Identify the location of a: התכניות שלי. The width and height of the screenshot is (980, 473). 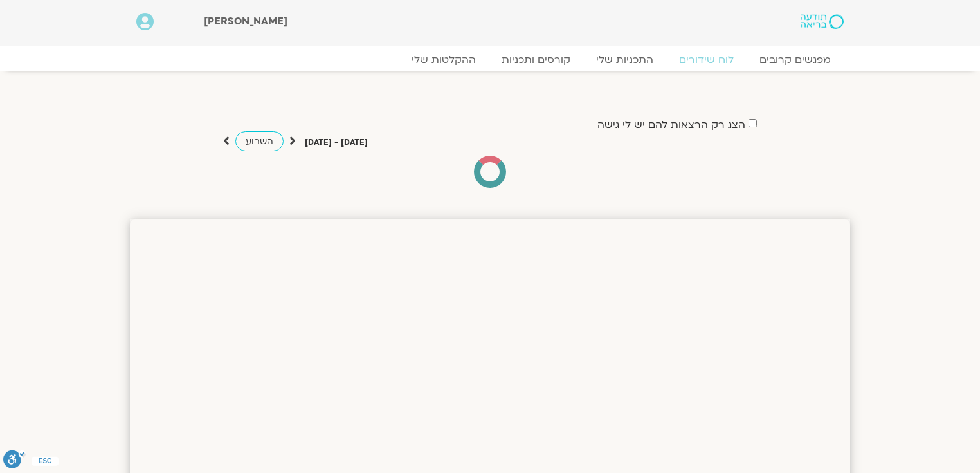
(625, 60).